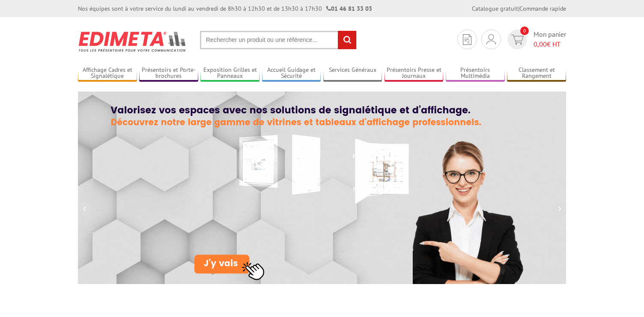 The width and height of the screenshot is (644, 317). What do you see at coordinates (476, 73) in the screenshot?
I see `a: Présentoirs Multimédia` at bounding box center [476, 73].